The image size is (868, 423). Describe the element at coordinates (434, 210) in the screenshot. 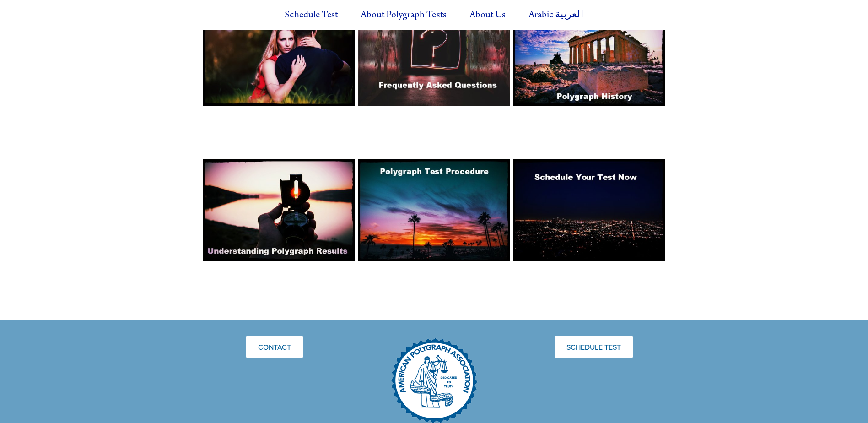

I see `img: Polygraph Test Procedure` at that location.